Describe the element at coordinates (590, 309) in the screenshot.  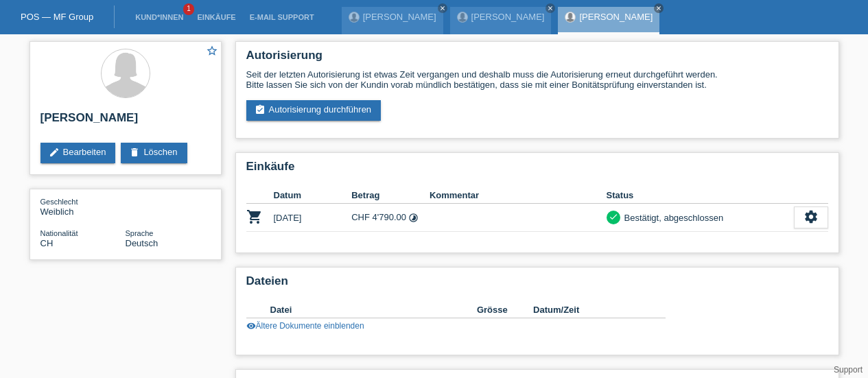
I see `th: Datum/Zeit` at that location.